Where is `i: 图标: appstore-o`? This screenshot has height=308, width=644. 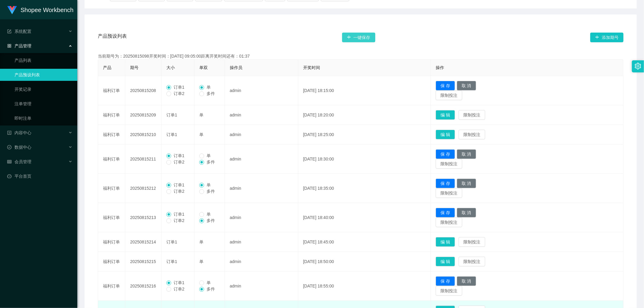
i: 图标: appstore-o is located at coordinates (10, 46).